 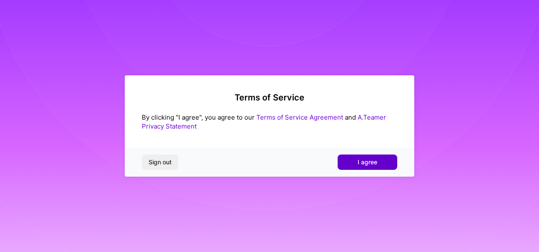 What do you see at coordinates (300, 117) in the screenshot?
I see `a: Terms of Service Agreement` at bounding box center [300, 117].